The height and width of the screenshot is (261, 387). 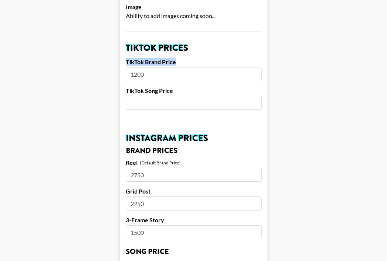 What do you see at coordinates (194, 7) in the screenshot?
I see `label: Image` at bounding box center [194, 7].